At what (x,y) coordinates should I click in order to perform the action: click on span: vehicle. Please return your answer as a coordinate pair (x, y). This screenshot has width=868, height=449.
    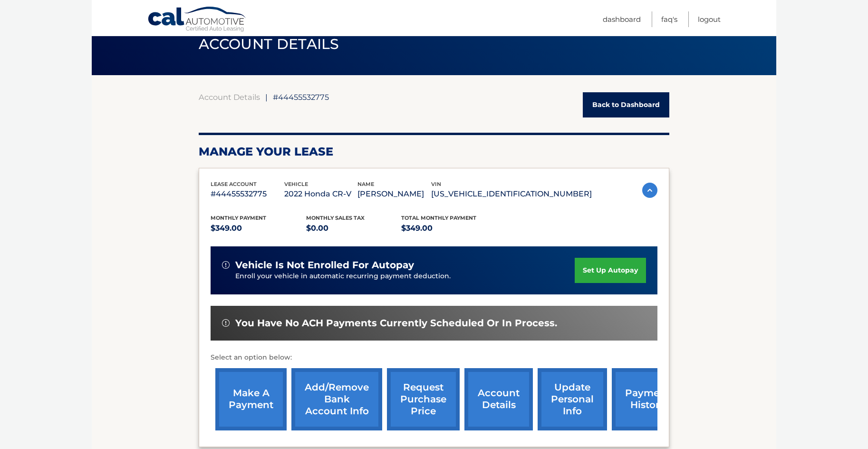
    Looking at the image, I should click on (296, 184).